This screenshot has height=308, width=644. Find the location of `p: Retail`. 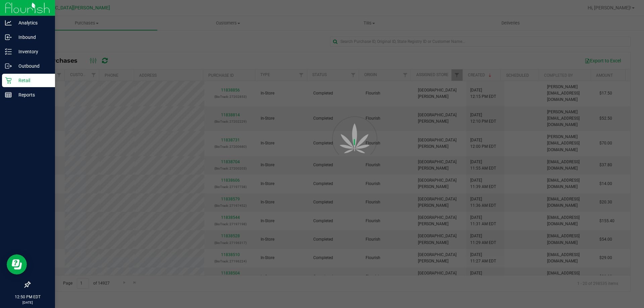

p: Retail is located at coordinates (32, 81).